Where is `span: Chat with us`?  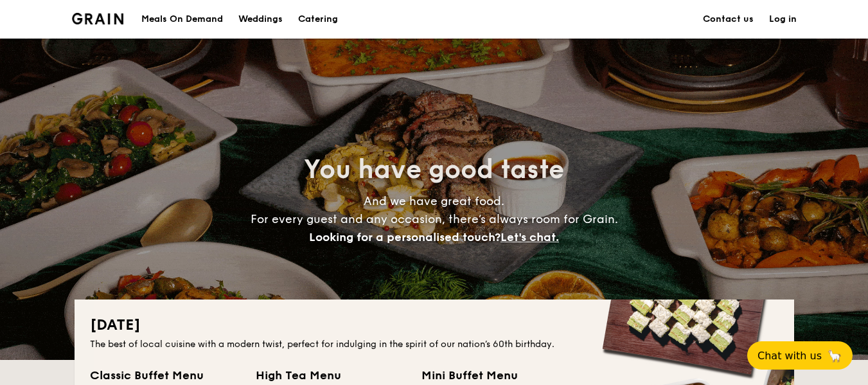
span: Chat with us is located at coordinates (789, 355).